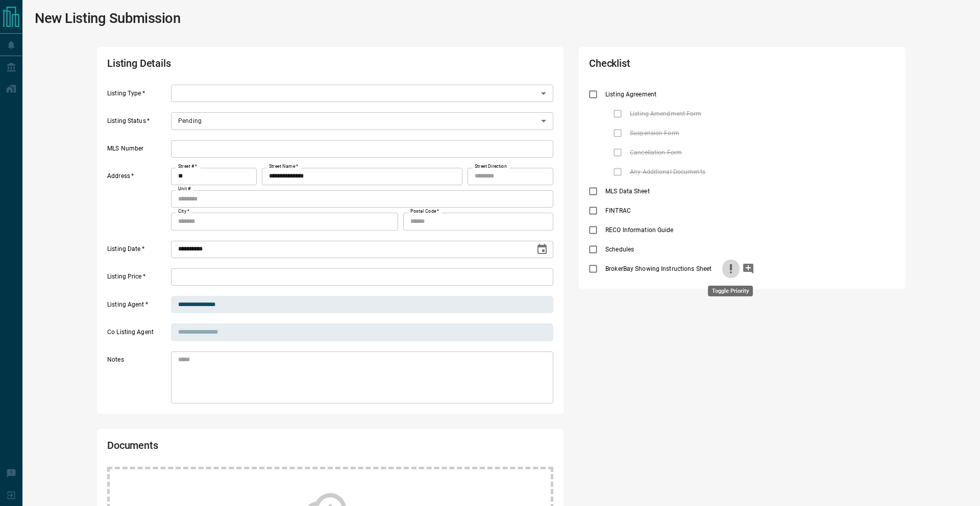 The image size is (980, 506). What do you see at coordinates (630, 94) in the screenshot?
I see `span: Listing Agreement` at bounding box center [630, 94].